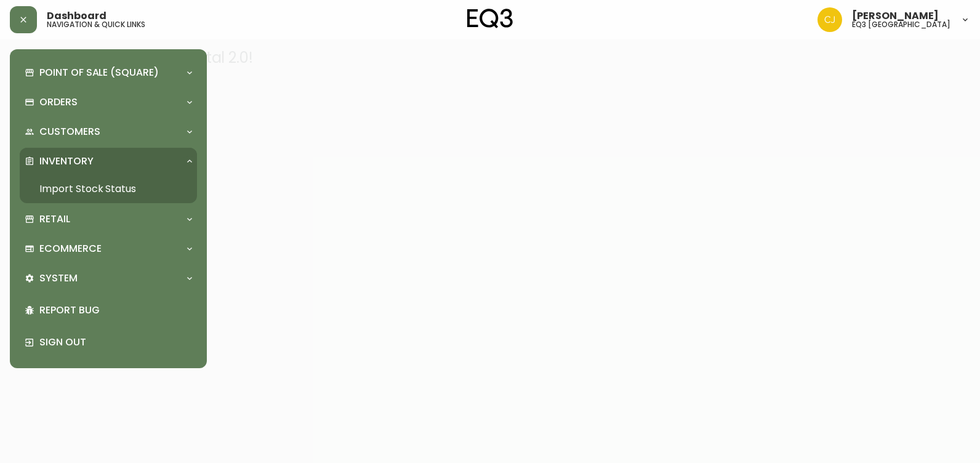 Image resolution: width=980 pixels, height=463 pixels. I want to click on div: Inventory, so click(108, 161).